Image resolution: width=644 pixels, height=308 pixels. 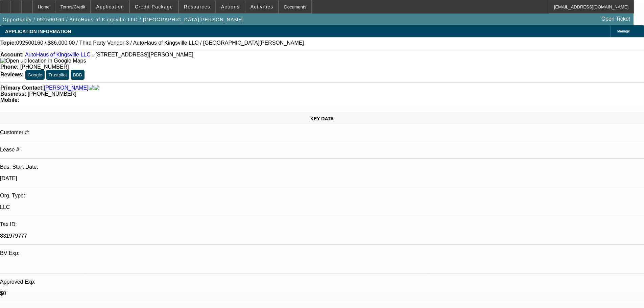 What do you see at coordinates (230, 7) in the screenshot?
I see `button: Actions` at bounding box center [230, 7].